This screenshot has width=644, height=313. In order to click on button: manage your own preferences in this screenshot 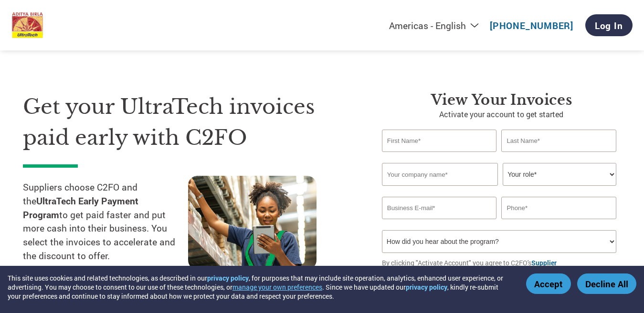, I will do `click(277, 287)`.